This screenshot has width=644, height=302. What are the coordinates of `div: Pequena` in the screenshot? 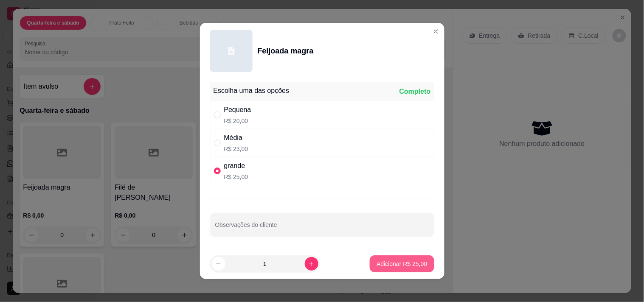 It's located at (238, 110).